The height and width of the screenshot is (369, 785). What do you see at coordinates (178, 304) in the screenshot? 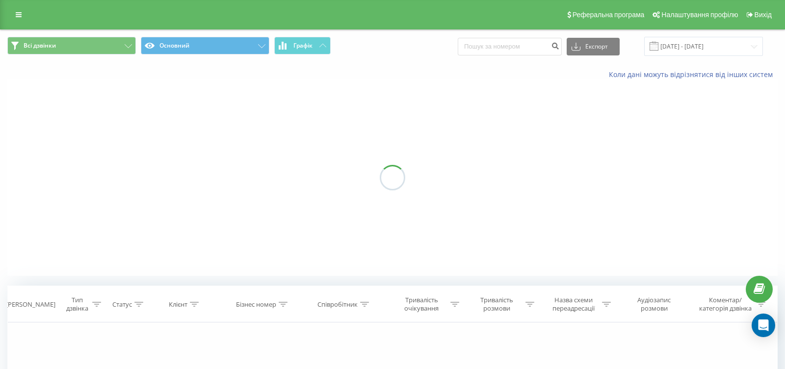
I see `div: Клієнт` at bounding box center [178, 304].